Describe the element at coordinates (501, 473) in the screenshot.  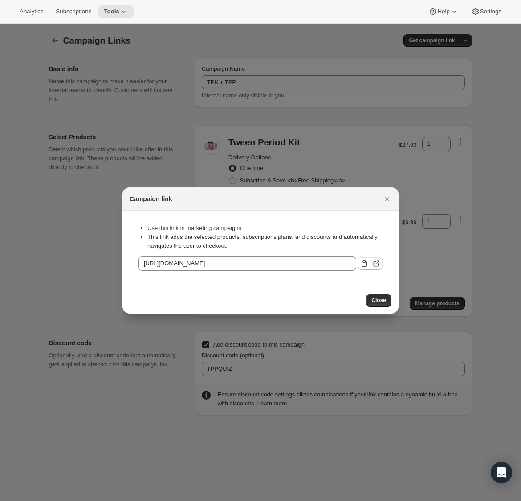
I see `div: Open Intercom Messenger` at that location.